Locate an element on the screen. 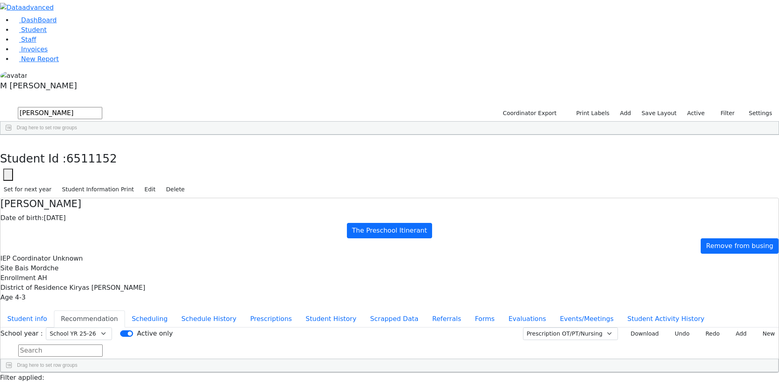  a: The Preschool Itinerant is located at coordinates (389, 231).